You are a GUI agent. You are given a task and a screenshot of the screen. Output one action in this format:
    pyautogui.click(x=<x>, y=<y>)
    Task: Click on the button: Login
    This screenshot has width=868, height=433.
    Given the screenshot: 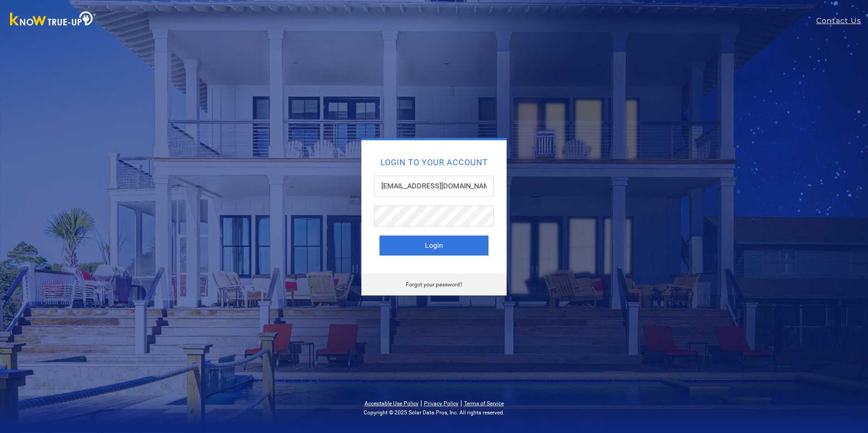 What is the action you would take?
    pyautogui.click(x=434, y=246)
    